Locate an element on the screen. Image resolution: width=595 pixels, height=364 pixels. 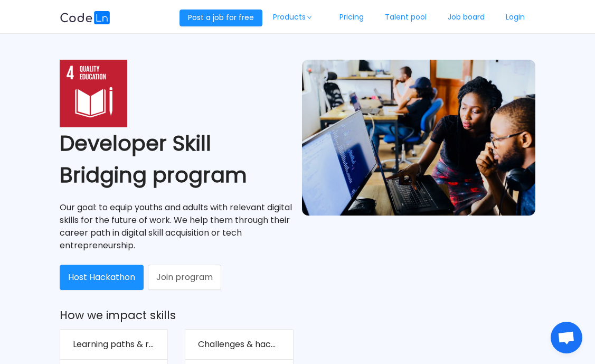
h1: Developer Skill Bridging program is located at coordinates (177, 159).